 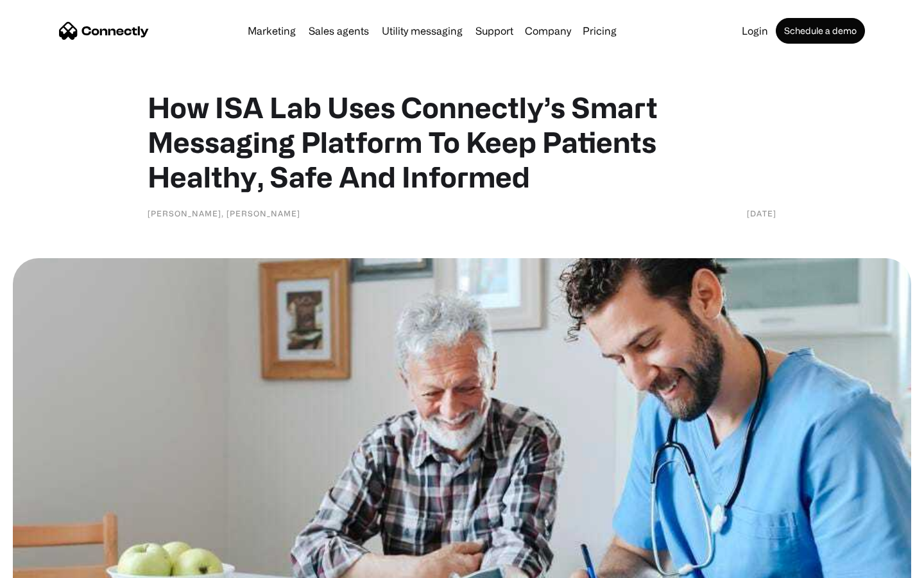 What do you see at coordinates (820, 31) in the screenshot?
I see `a: Schedule a demo` at bounding box center [820, 31].